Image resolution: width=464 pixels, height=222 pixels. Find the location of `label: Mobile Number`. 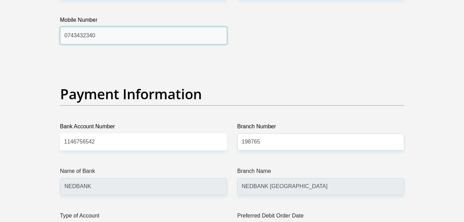

label: Mobile Number is located at coordinates (143, 21).